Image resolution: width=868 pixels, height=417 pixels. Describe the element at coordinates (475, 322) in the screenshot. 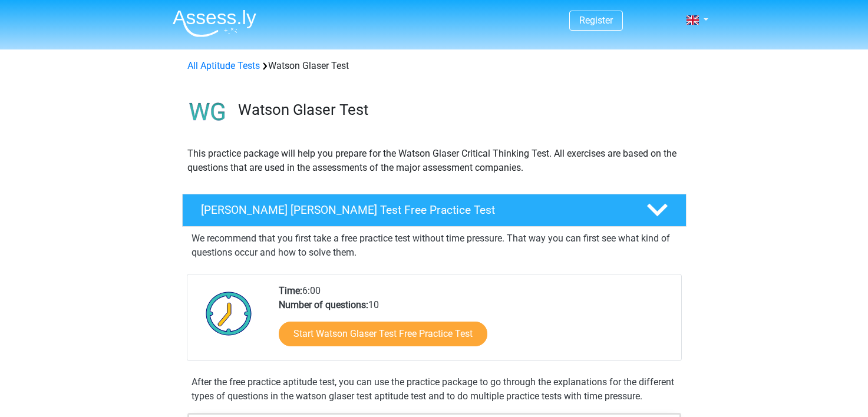

I see `div: 6:00 10` at that location.